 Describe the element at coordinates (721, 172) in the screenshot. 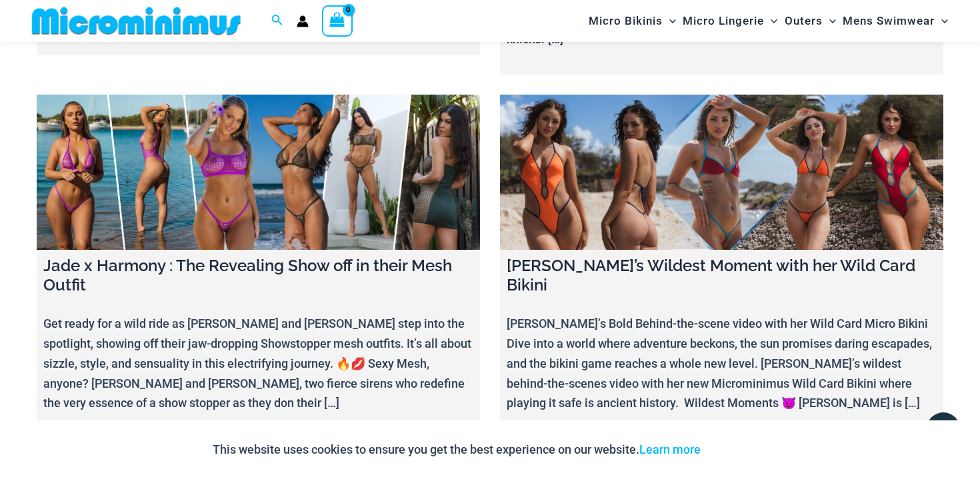

I see `a: Tamika’s Wildest Moment with her Wild Card Bikini` at that location.